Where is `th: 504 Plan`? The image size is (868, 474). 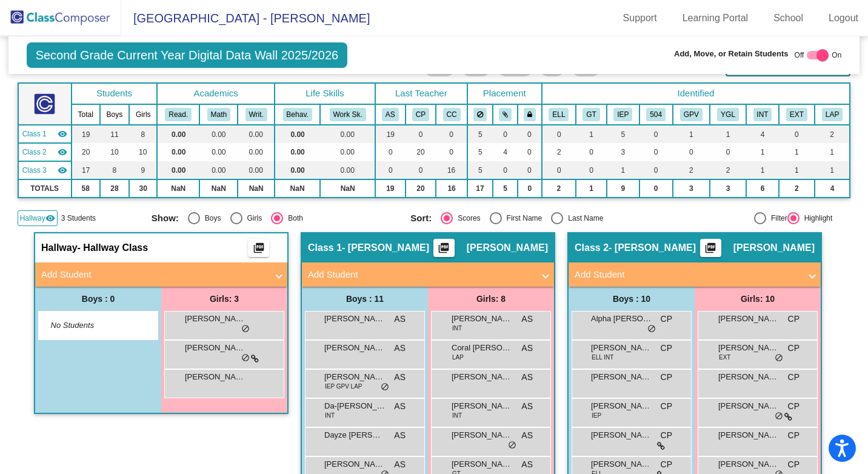 th: 504 Plan is located at coordinates (656, 114).